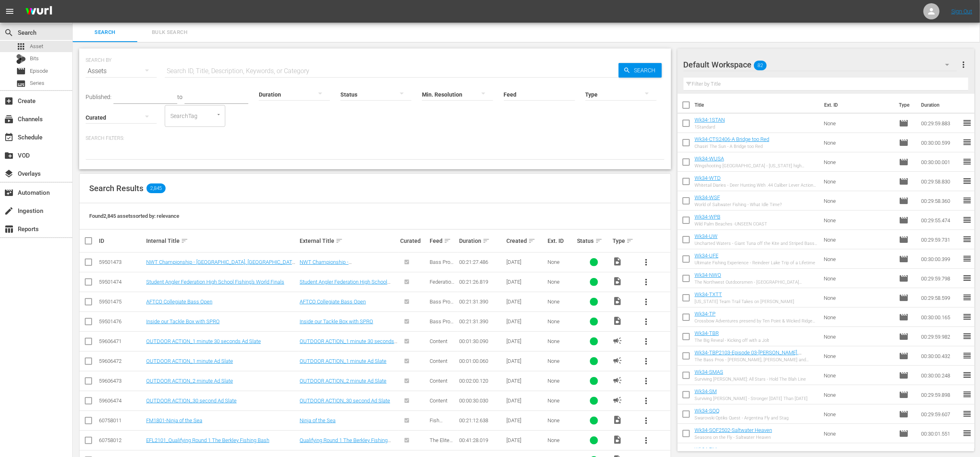 The image size is (980, 457). I want to click on div: 00:00:30.030, so click(481, 400).